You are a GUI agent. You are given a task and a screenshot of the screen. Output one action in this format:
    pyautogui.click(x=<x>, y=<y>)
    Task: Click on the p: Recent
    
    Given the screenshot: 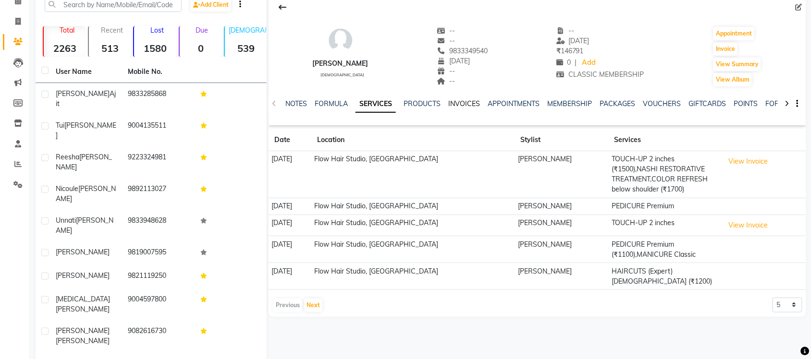 What is the action you would take?
    pyautogui.click(x=112, y=30)
    